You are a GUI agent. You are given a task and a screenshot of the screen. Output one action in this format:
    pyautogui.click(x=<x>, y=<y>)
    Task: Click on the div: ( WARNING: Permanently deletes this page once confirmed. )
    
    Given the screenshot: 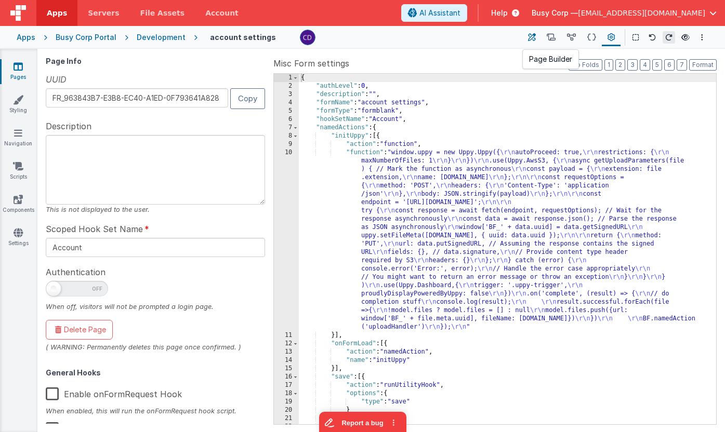 What is the action you would take?
    pyautogui.click(x=155, y=347)
    